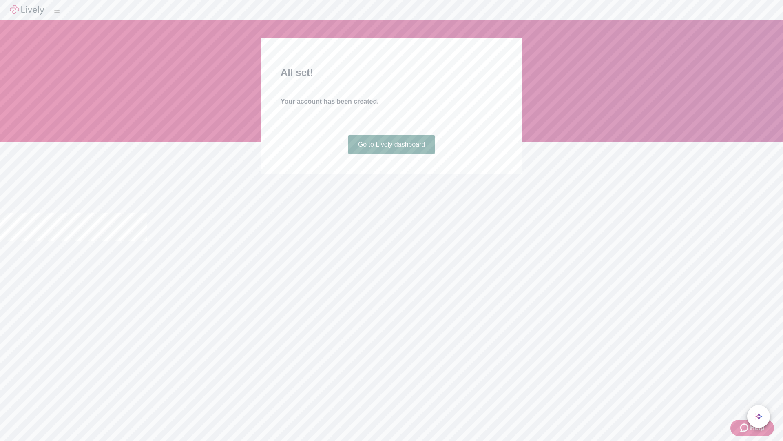  I want to click on button: Zendesk support iconHelp, so click(752, 428).